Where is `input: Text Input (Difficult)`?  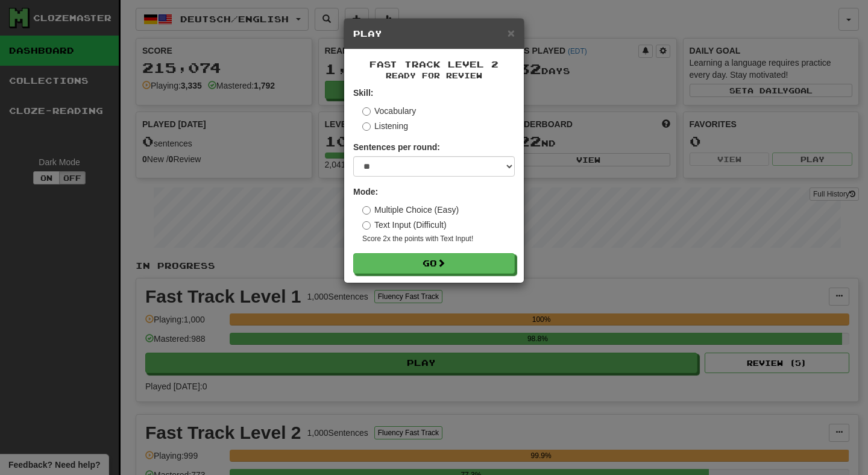
input: Text Input (Difficult) is located at coordinates (366, 225).